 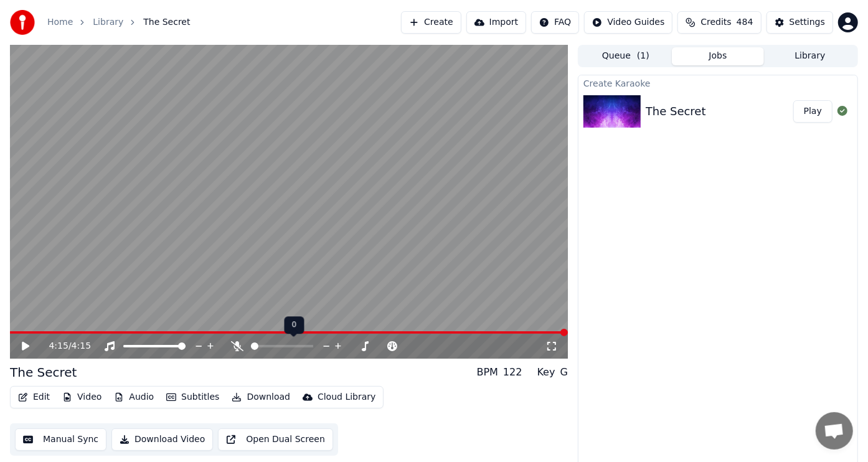 I want to click on a: Home, so click(x=60, y=22).